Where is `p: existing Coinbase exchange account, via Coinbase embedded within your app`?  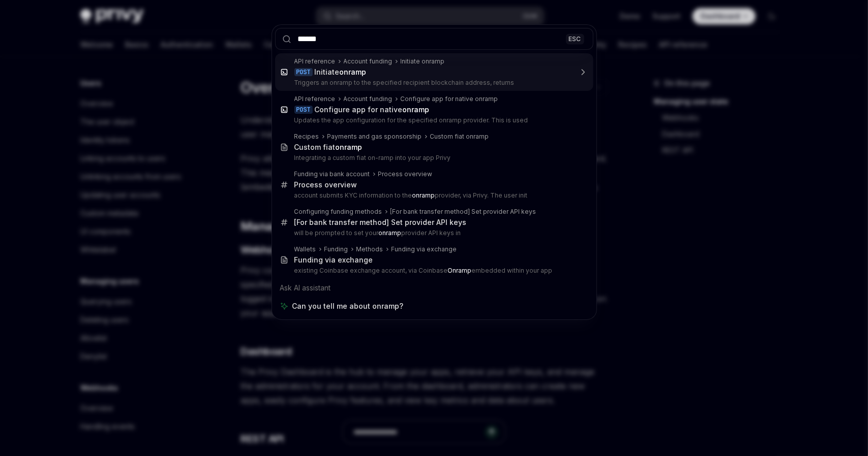 p: existing Coinbase exchange account, via Coinbase embedded within your app is located at coordinates (434, 270).